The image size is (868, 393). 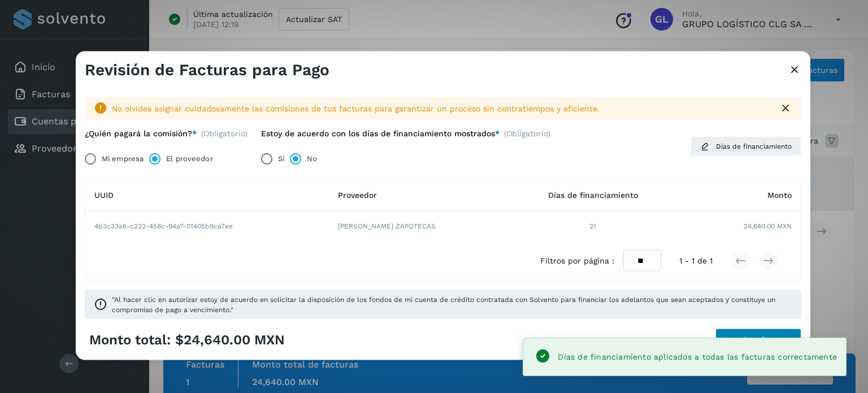 I want to click on span: Días de financiamiento aplicados a todas las facturas correctamente, so click(x=697, y=357).